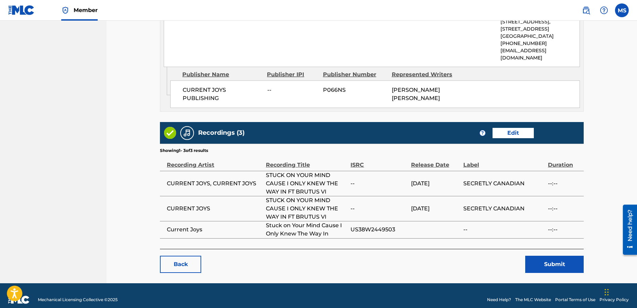  I want to click on div: Release Date, so click(436, 161).